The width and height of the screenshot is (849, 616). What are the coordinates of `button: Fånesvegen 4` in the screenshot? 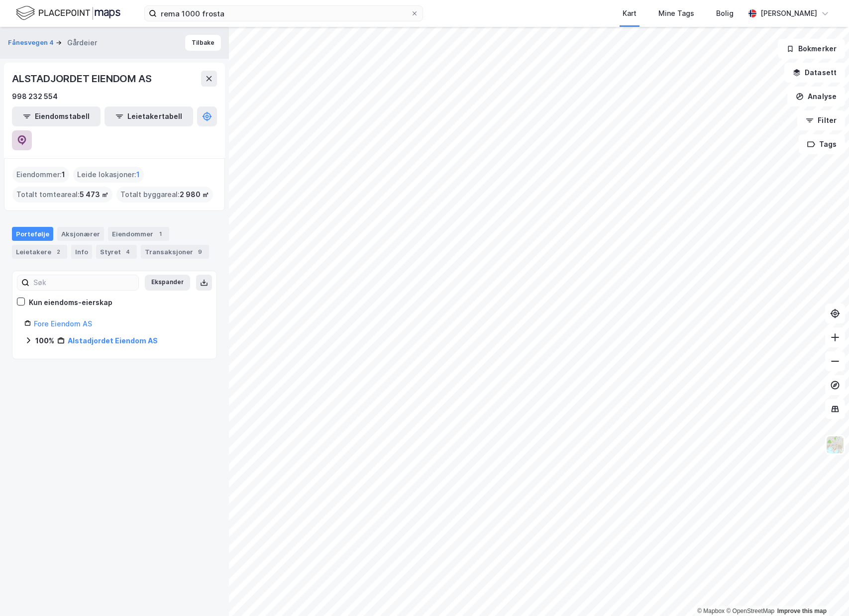 It's located at (32, 43).